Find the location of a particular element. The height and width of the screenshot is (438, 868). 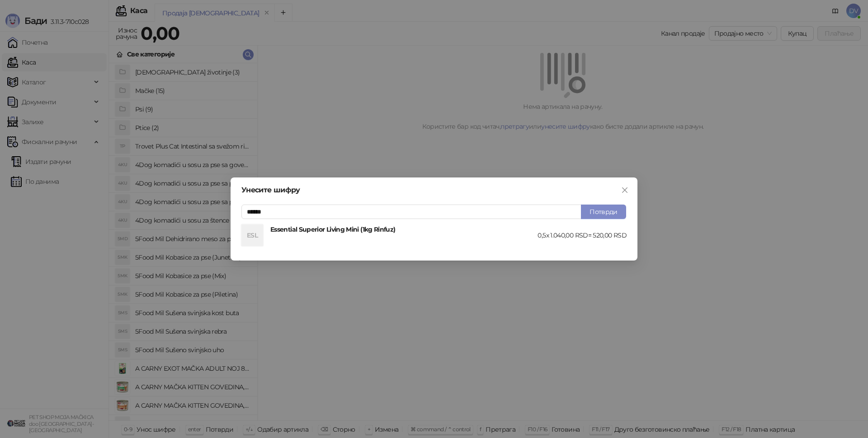

span: close is located at coordinates (625, 190).